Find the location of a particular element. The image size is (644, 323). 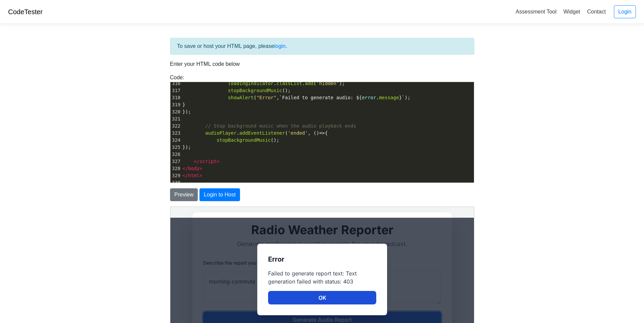

a: Assessment Tool is located at coordinates (536, 12).